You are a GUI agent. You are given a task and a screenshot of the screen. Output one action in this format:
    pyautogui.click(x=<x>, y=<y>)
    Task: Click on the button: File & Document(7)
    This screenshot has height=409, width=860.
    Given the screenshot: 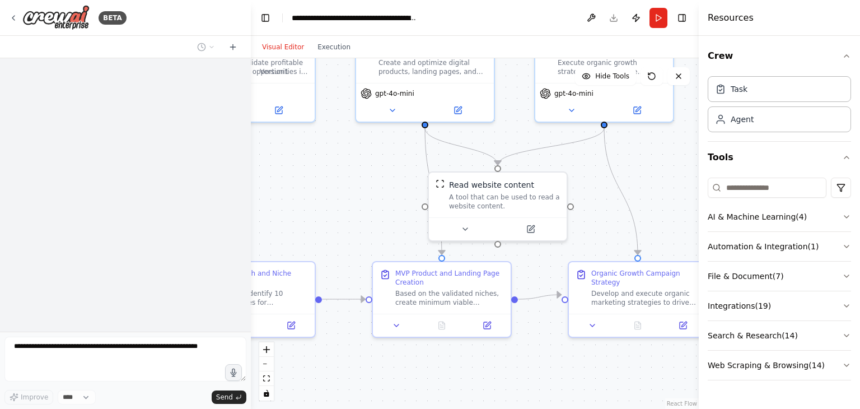 What is the action you would take?
    pyautogui.click(x=779, y=276)
    